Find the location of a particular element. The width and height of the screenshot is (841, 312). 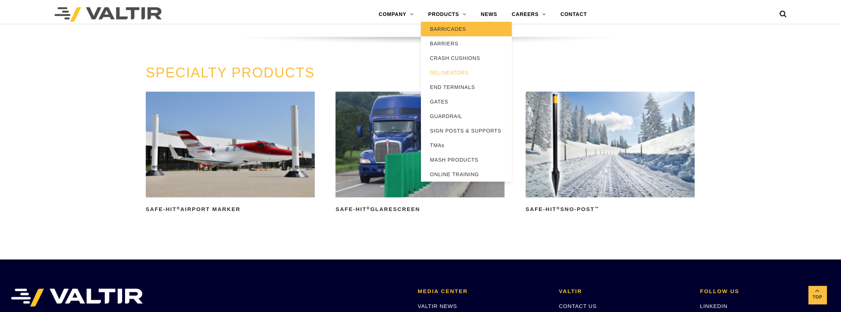

a: Safe-Hit®Glarescreen is located at coordinates (420, 153).